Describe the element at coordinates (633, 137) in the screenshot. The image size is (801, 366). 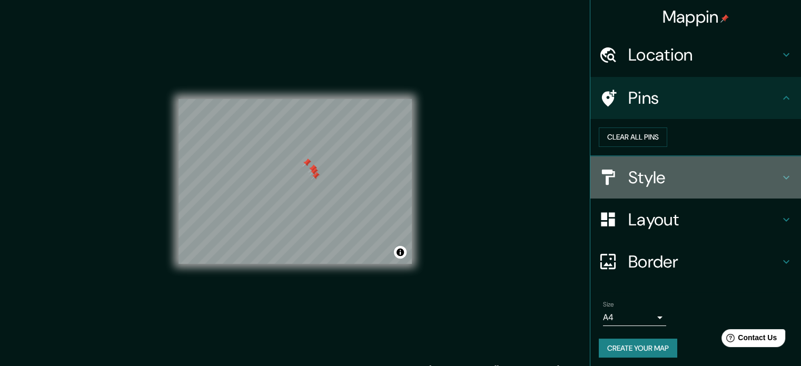
I see `button: Clear all pins` at that location.